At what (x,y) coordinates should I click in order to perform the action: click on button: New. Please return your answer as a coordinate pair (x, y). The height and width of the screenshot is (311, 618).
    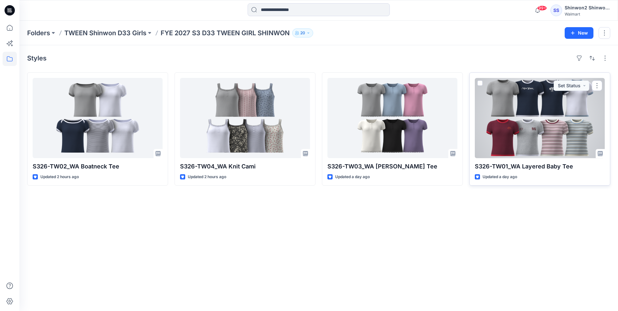
    Looking at the image, I should click on (579, 33).